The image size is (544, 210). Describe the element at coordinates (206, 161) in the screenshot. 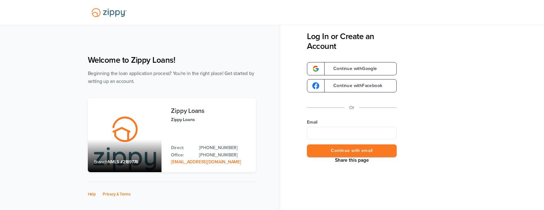

I see `a: Email Address: zippyguide@zippymh.com` at that location.